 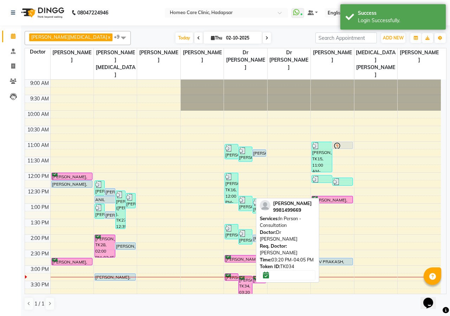 What do you see at coordinates (288, 260) in the screenshot?
I see `div: 03:20 PM-04:05 PM` at bounding box center [288, 260].